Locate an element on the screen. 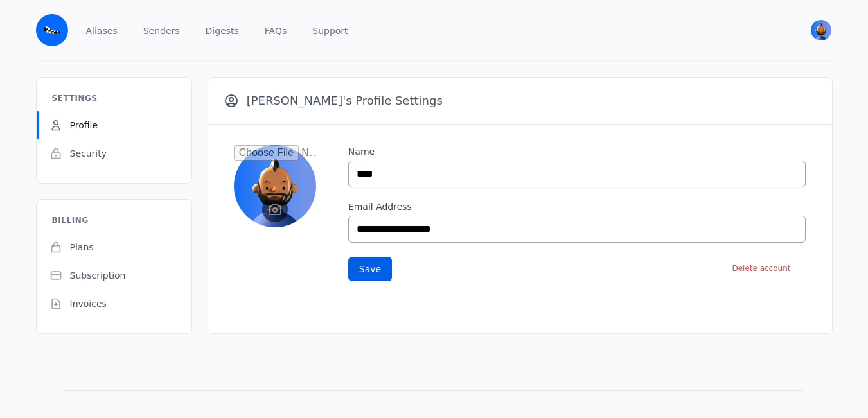 Image resolution: width=868 pixels, height=418 pixels. span: Invoices is located at coordinates (88, 304).